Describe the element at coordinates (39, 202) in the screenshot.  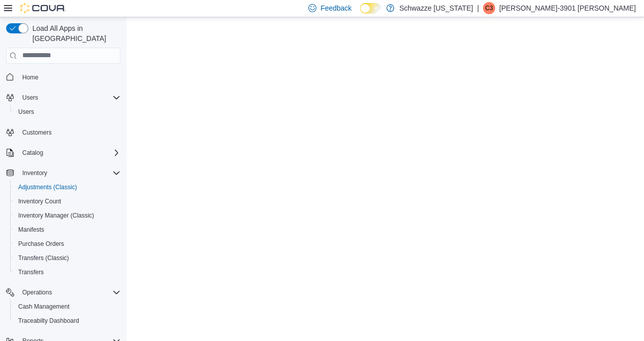
I see `a: Inventory Count` at that location.